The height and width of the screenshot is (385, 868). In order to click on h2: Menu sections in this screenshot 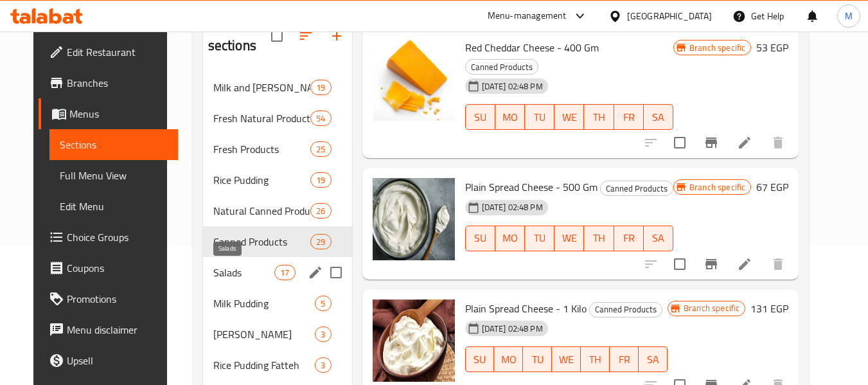, I will do `click(240, 36)`.